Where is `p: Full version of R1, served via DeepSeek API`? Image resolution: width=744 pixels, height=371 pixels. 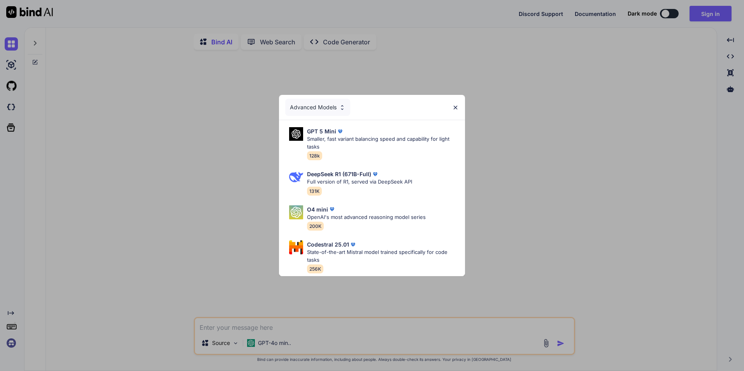
p: Full version of R1, served via DeepSeek API is located at coordinates (360, 182).